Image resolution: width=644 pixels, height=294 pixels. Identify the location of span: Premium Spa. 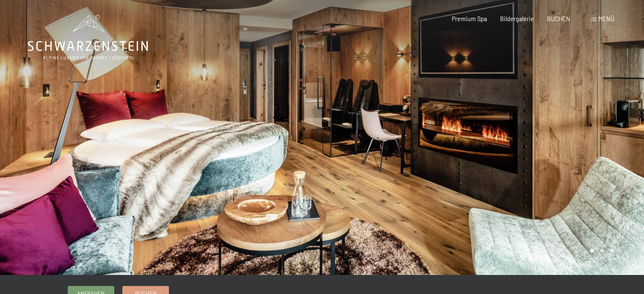
(469, 19).